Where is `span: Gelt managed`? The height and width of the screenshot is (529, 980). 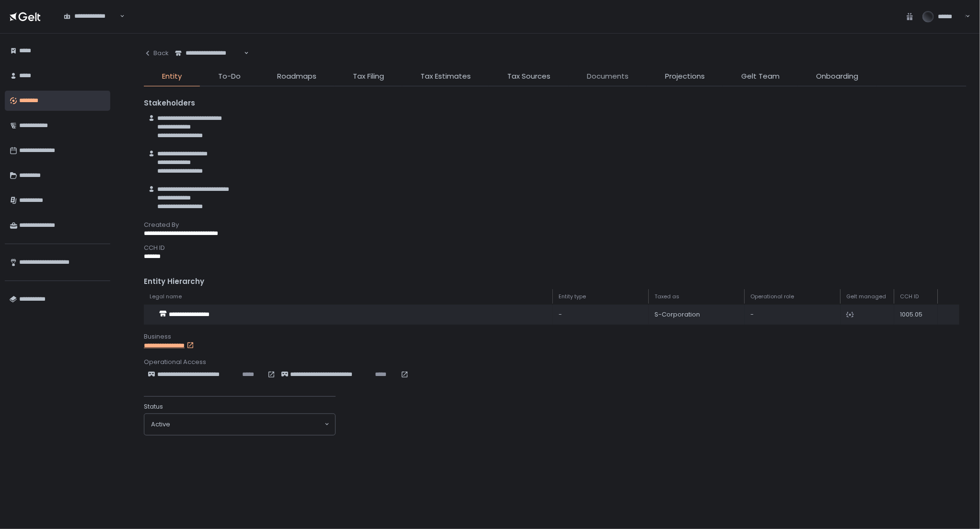 span: Gelt managed is located at coordinates (866, 297).